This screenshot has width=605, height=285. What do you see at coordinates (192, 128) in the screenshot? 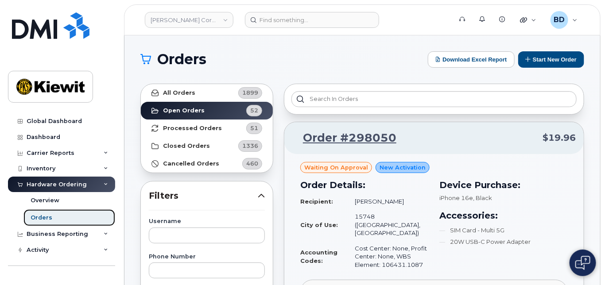
I see `strong: Processed Orders` at bounding box center [192, 128].